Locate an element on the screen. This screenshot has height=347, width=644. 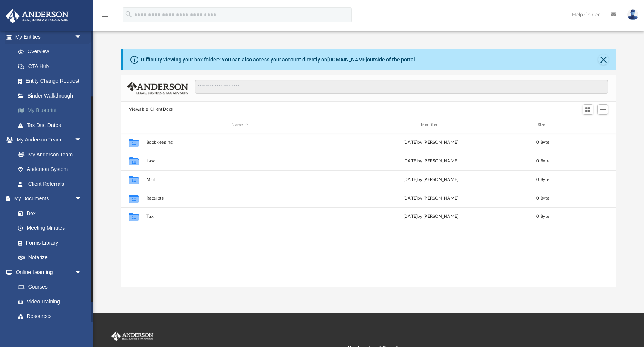
button: Switch to Grid View is located at coordinates (588, 109).